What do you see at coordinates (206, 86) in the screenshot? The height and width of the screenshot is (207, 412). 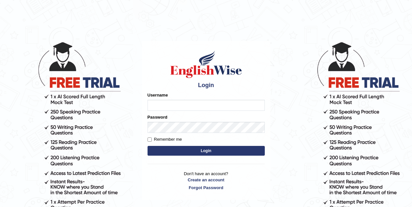 I see `h4: Login` at bounding box center [206, 86].